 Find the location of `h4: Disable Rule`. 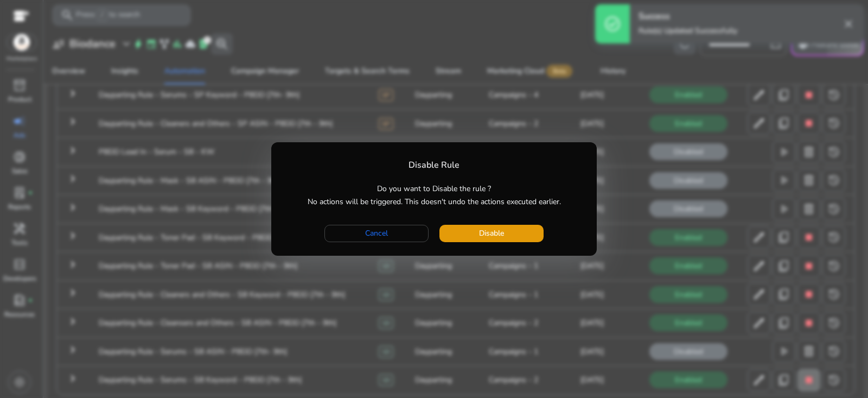

h4: Disable Rule is located at coordinates (434, 165).